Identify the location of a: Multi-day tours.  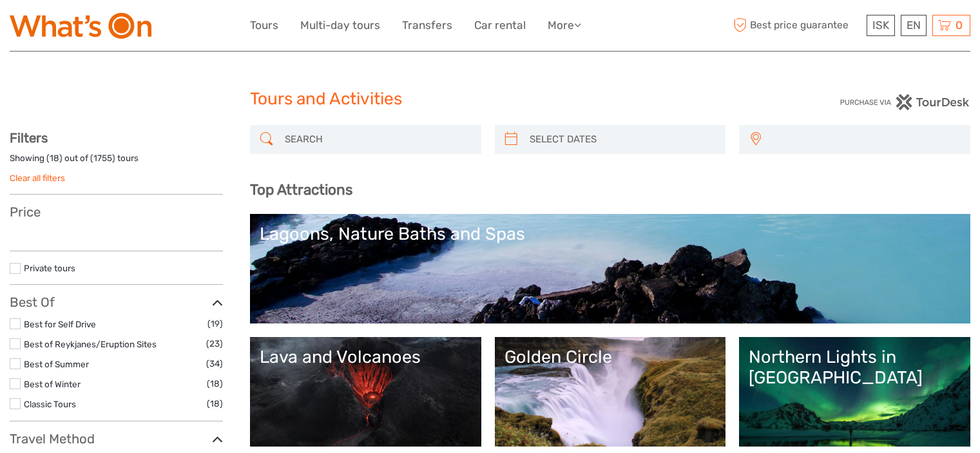
(340, 25).